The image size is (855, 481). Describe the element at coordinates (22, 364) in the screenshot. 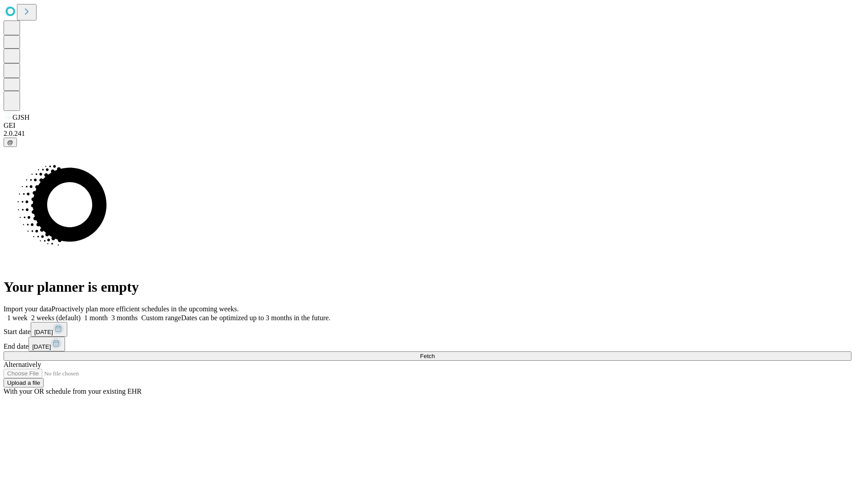

I see `span: Alternatively` at that location.